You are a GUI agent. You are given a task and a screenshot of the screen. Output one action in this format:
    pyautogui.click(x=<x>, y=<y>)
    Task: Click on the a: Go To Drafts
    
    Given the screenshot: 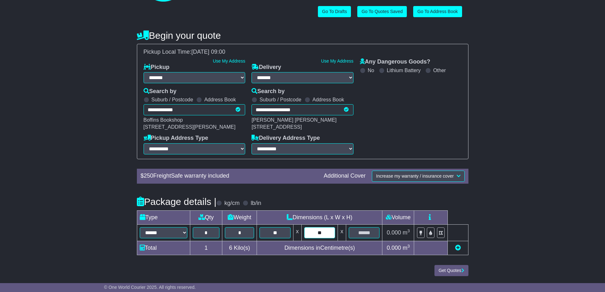 What is the action you would take?
    pyautogui.click(x=335, y=11)
    